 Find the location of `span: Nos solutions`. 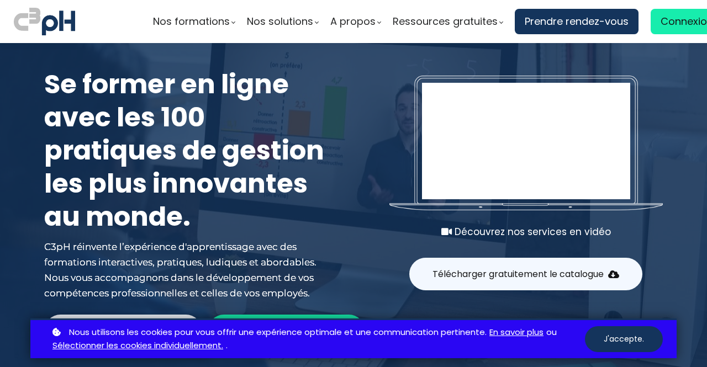

span: Nos solutions is located at coordinates (280, 22).